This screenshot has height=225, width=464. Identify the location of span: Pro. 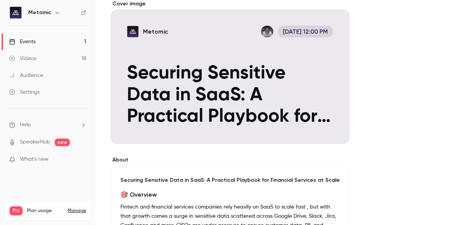
(16, 211).